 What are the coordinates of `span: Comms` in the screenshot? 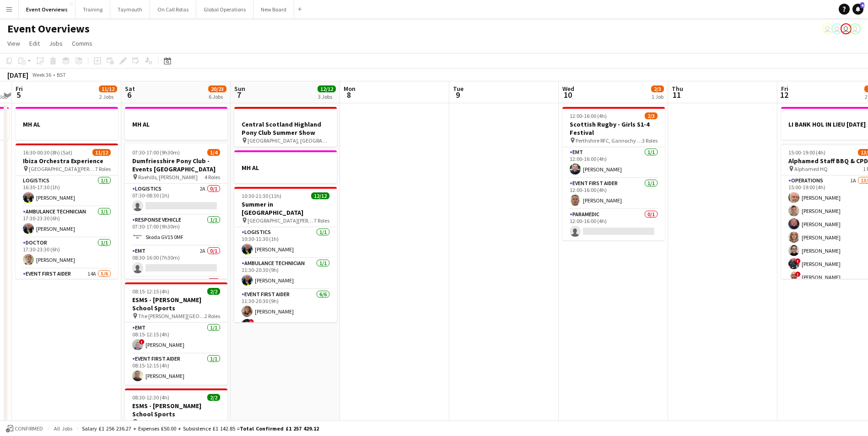 It's located at (82, 44).